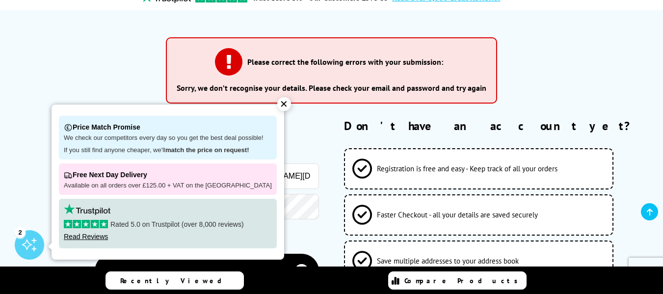 This screenshot has width=663, height=294. Describe the element at coordinates (207, 150) in the screenshot. I see `strong: match the price on request!` at that location.